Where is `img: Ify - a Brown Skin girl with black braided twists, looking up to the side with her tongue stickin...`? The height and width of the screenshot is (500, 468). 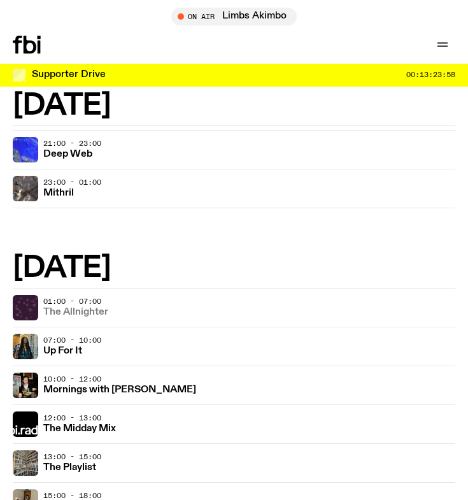 img: Ify - a Brown Skin girl with black braided twists, looking up to the side with her tongue stickin... is located at coordinates (25, 347).